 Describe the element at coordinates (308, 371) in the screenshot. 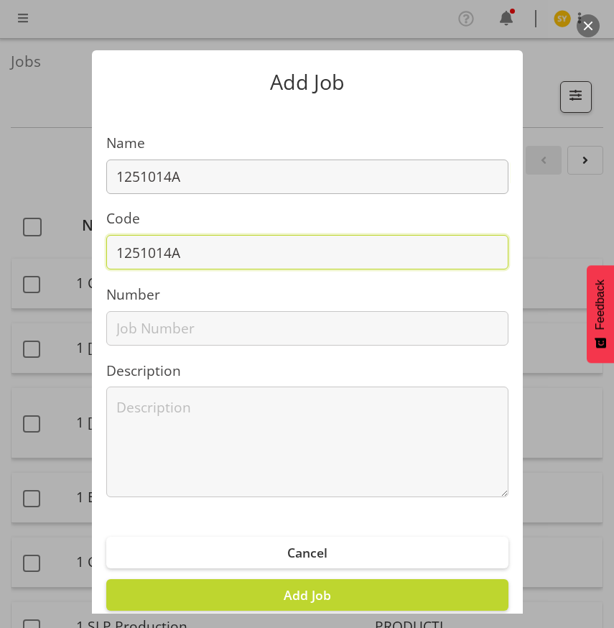

I see `label: Description` at that location.